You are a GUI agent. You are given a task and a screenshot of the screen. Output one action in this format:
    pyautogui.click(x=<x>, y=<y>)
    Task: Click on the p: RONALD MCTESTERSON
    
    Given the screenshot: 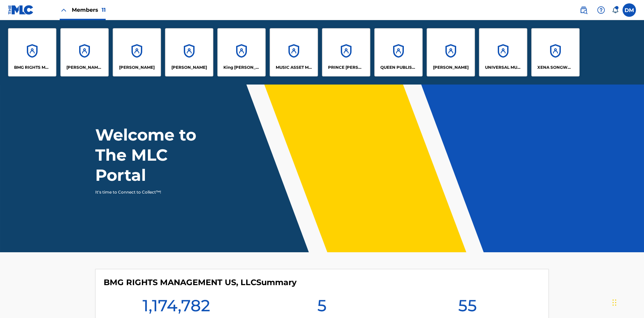 What is the action you would take?
    pyautogui.click(x=451, y=67)
    